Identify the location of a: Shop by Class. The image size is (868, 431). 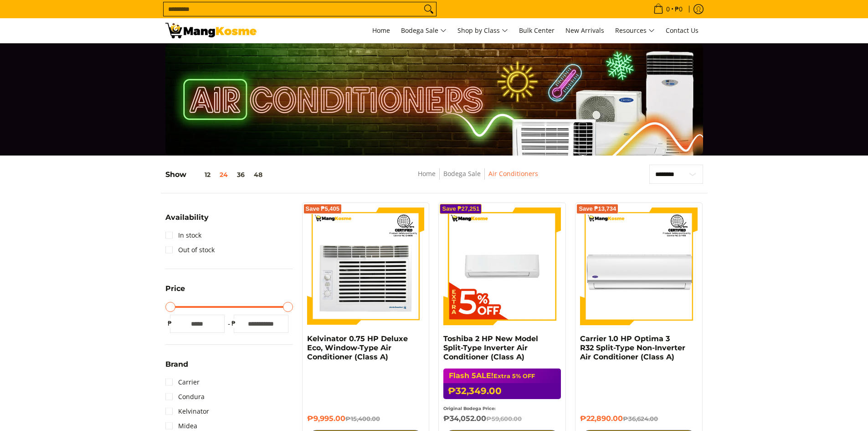
(483, 31).